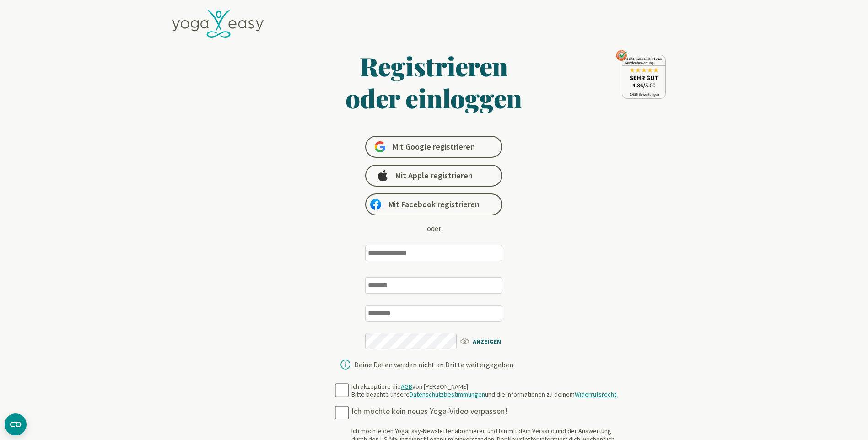 Image resolution: width=868 pixels, height=440 pixels. I want to click on a: Mit Apple registrieren, so click(434, 176).